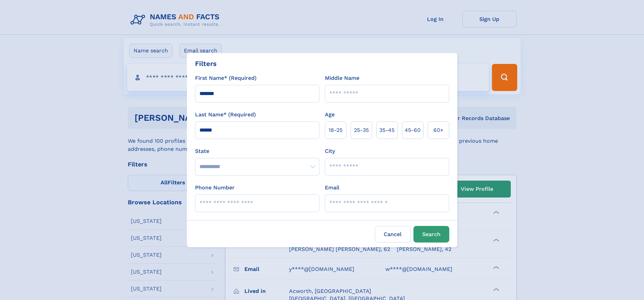  Describe the element at coordinates (332, 187) in the screenshot. I see `label: Email` at that location.